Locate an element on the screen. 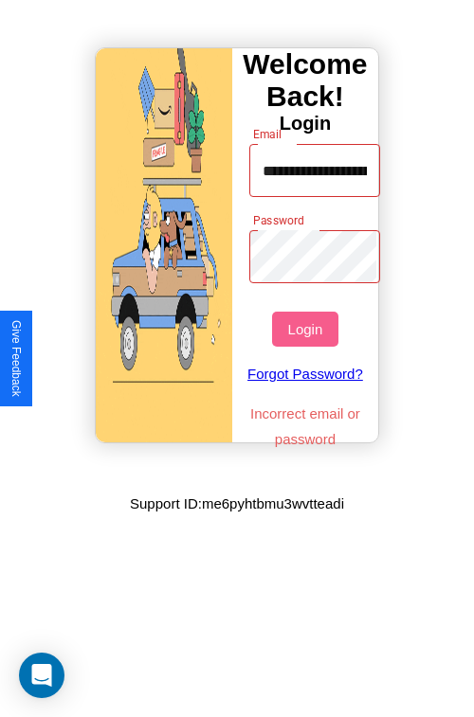  p: Incorrect email or password is located at coordinates (305, 426).